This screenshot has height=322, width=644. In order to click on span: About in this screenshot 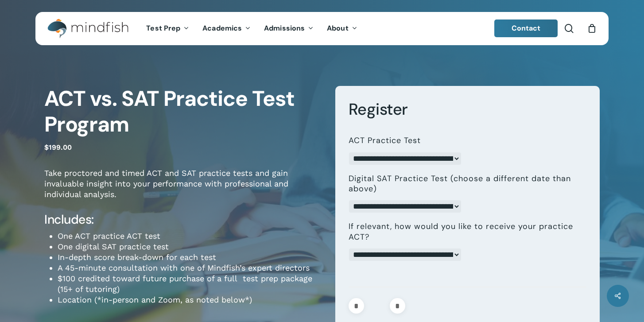, I will do `click(338, 28)`.